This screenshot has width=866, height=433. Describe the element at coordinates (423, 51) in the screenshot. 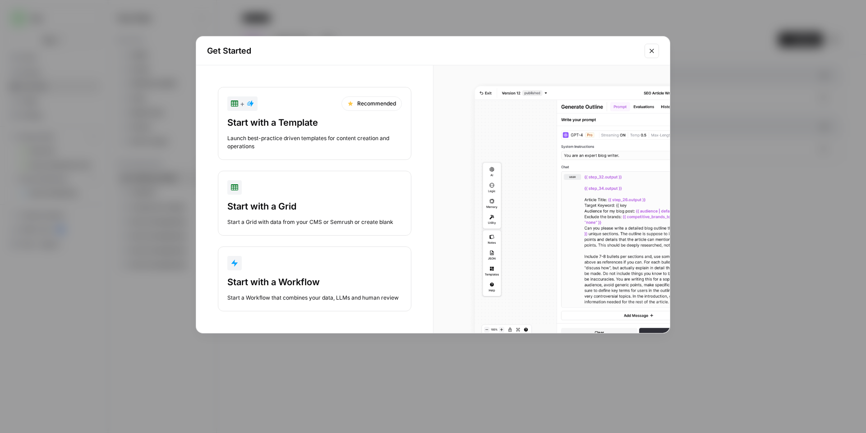

I see `h2: Get Started` at that location.